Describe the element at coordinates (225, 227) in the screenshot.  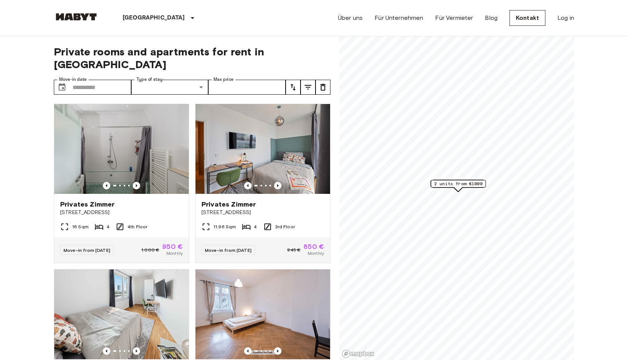
I see `span: 11.96 Sqm` at that location.